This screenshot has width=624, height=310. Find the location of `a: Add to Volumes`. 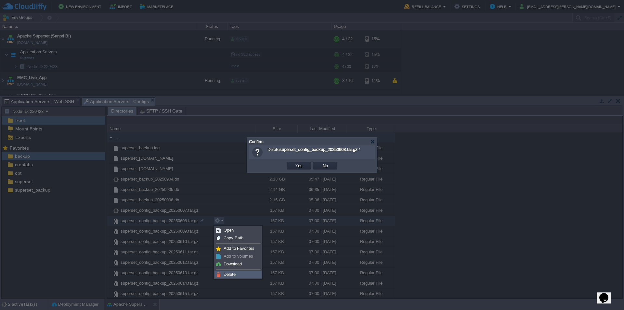

a: Add to Volumes is located at coordinates (238, 256).